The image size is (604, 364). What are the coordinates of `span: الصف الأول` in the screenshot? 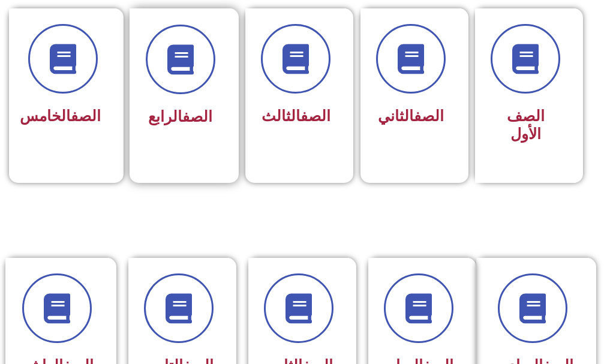 It's located at (525, 125).